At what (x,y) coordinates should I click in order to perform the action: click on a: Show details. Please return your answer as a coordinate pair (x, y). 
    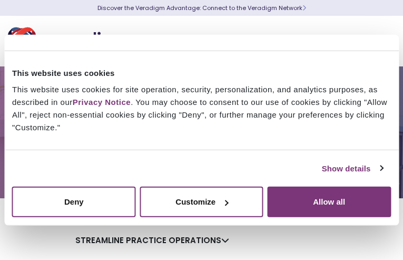
    Looking at the image, I should click on (353, 168).